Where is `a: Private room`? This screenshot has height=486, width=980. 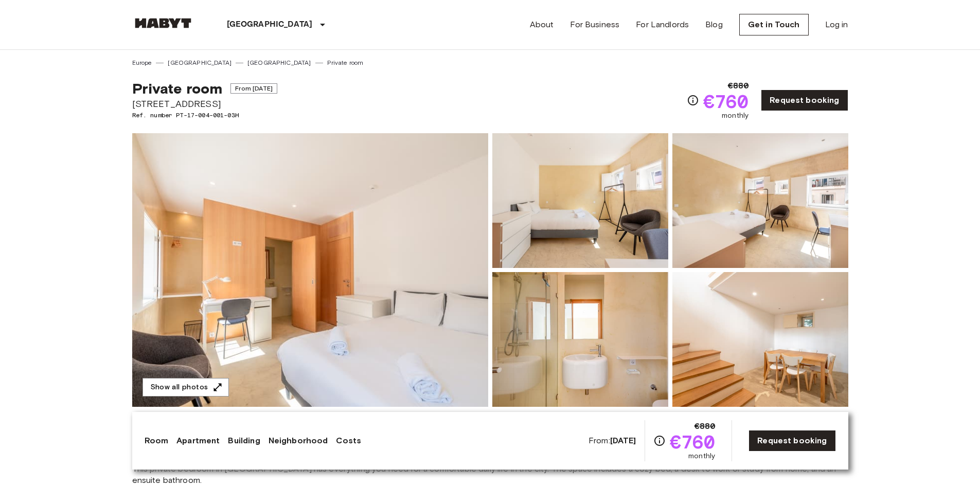 a: Private room is located at coordinates (345, 63).